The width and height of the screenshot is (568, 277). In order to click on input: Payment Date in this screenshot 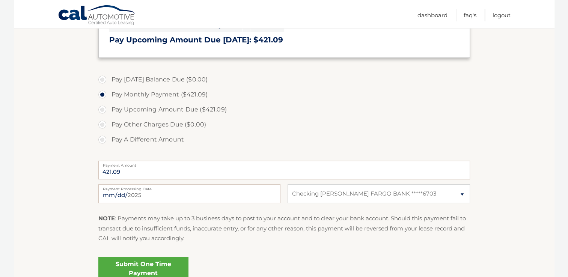, I will do `click(189, 194)`.